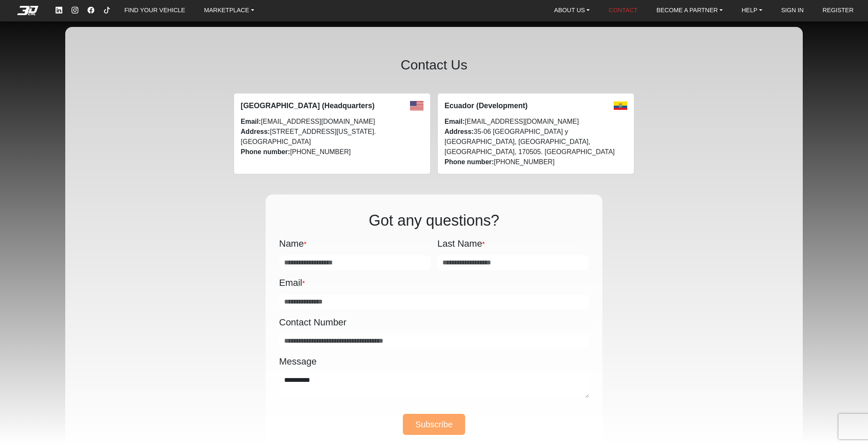  What do you see at coordinates (623, 11) in the screenshot?
I see `a: CONTACT` at bounding box center [623, 11].